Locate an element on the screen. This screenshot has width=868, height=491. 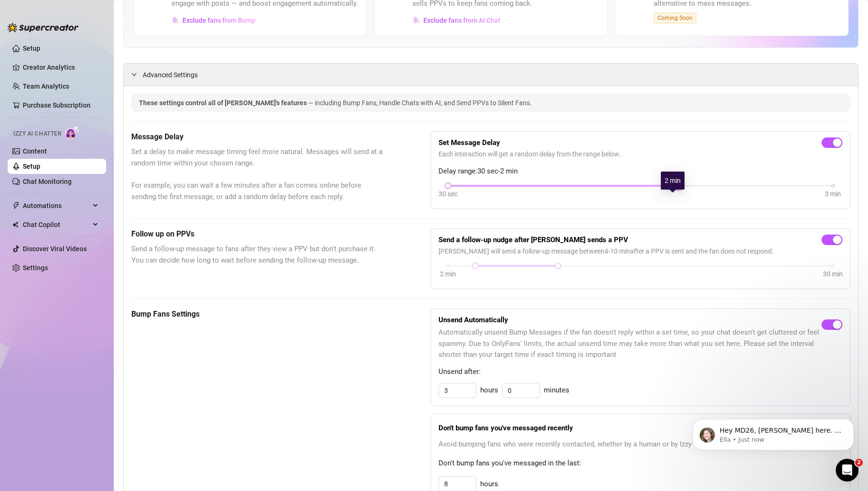
span: 2 is located at coordinates (858, 463).